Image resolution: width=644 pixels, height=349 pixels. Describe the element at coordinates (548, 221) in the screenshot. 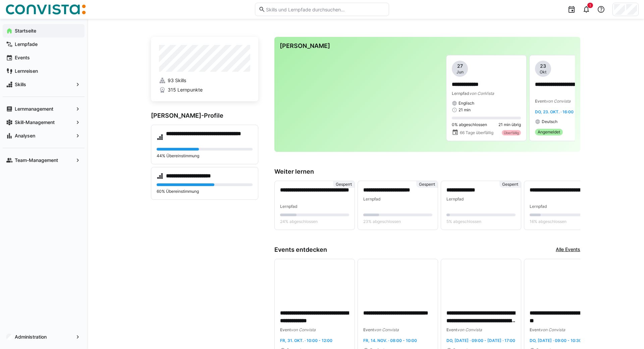

I see `span: 16% abgeschlossen` at that location.